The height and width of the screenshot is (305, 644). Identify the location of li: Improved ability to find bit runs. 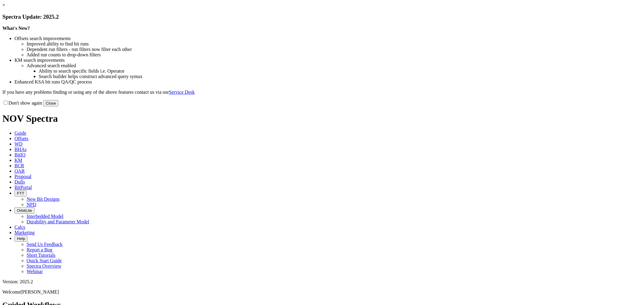
(334, 44).